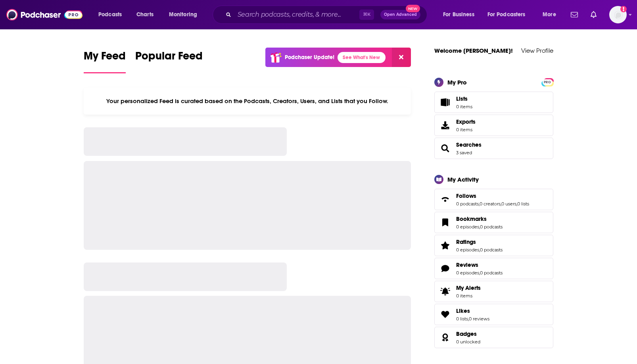  I want to click on span: Charts, so click(145, 15).